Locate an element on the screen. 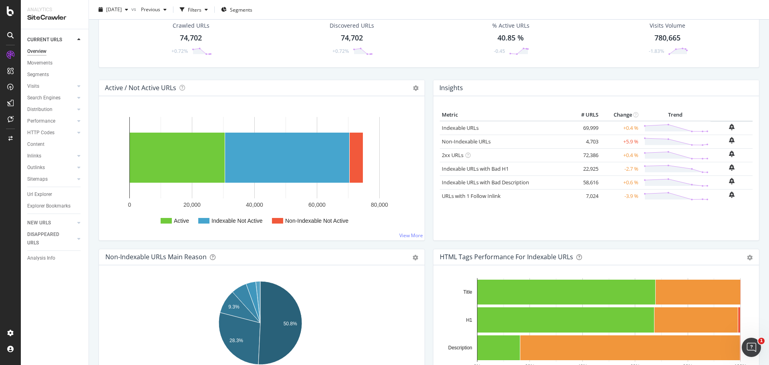 The width and height of the screenshot is (769, 365). a: Content is located at coordinates (55, 144).